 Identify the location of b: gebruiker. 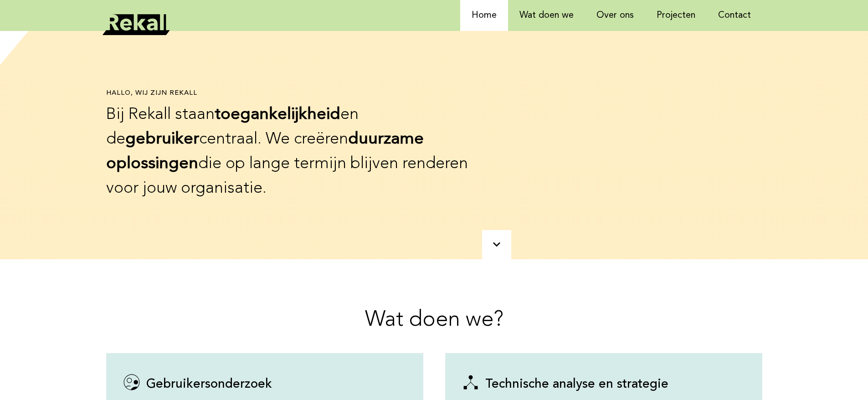
(162, 140).